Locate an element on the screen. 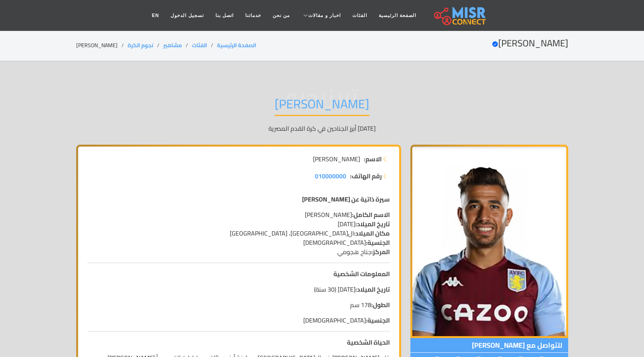  strong: الاسم الكامل: is located at coordinates (371, 215).